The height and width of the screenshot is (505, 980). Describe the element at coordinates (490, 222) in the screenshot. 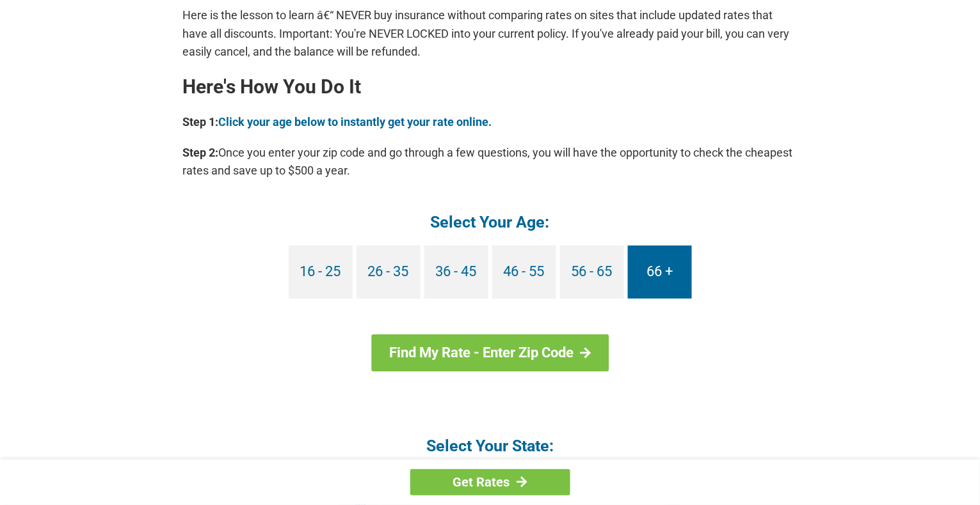

I see `h4: Select Your Age:` at that location.